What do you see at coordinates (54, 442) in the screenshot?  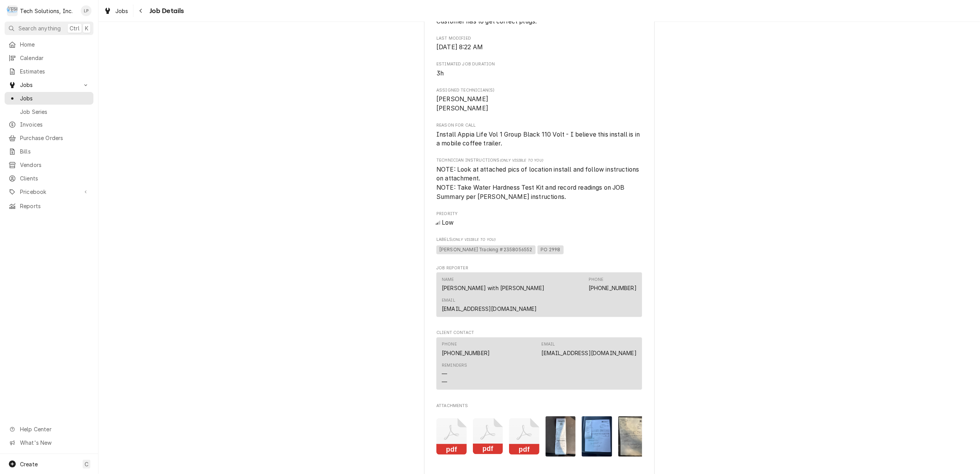 I see `span: What's New` at bounding box center [54, 442].